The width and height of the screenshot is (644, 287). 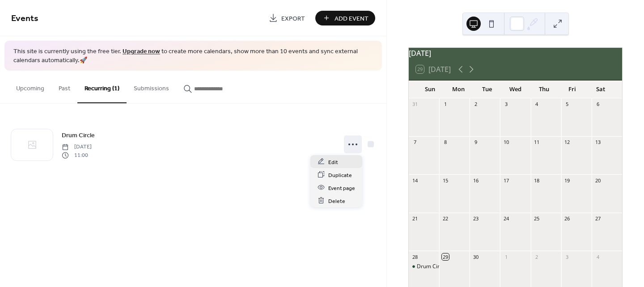 I want to click on div: Wed, so click(x=516, y=89).